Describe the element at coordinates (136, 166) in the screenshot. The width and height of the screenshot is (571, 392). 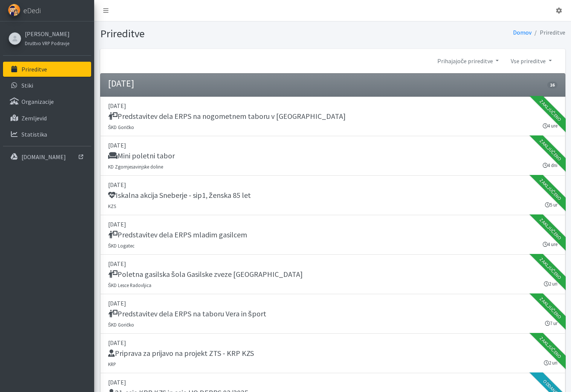
I see `small: KD Zgornjesavinjske doline` at that location.